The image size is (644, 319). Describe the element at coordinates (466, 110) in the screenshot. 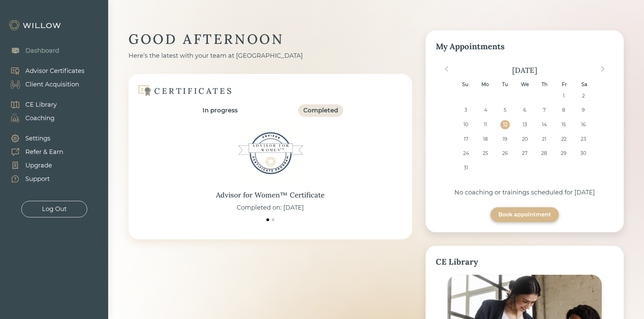

I see `div: Choose Sunday, August 3rd, 2025` at that location.